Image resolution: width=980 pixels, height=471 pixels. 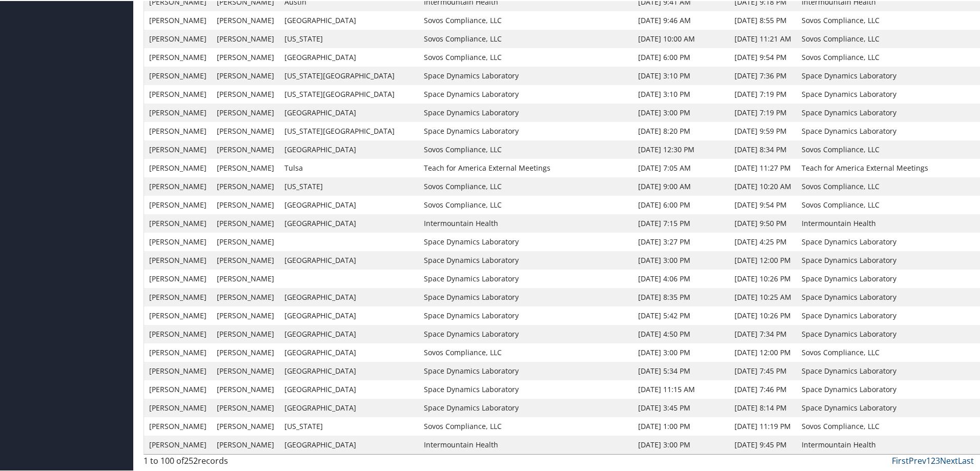 I want to click on span: 252, so click(x=191, y=460).